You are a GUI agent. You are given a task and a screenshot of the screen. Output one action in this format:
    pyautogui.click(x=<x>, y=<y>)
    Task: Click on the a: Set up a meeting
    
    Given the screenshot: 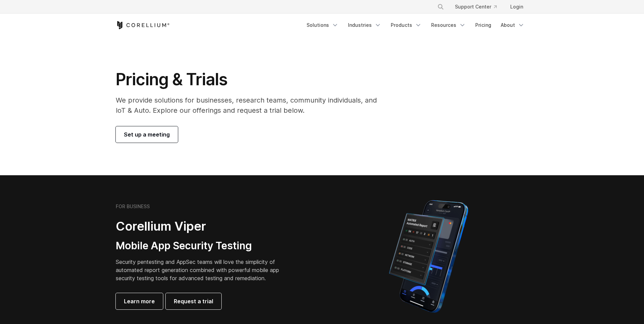 What is the action you would take?
    pyautogui.click(x=147, y=134)
    